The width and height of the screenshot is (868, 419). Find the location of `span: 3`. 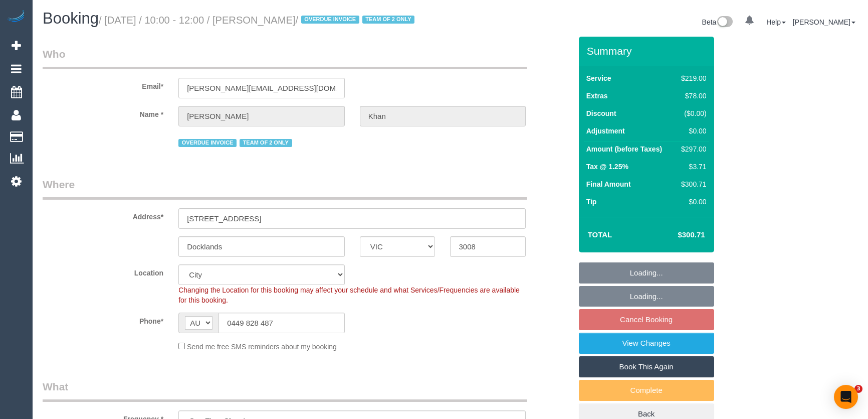

span: 3 is located at coordinates (858, 389).